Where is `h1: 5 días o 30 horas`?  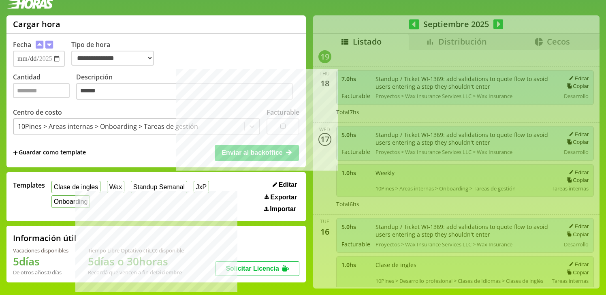 h1: 5 días o 30 horas is located at coordinates (136, 261).